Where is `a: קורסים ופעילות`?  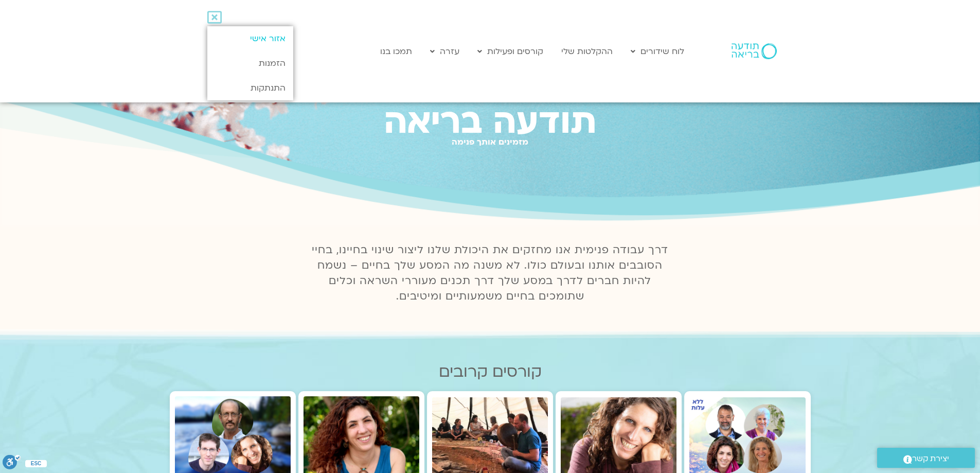 a: קורסים ופעילות is located at coordinates (510, 51).